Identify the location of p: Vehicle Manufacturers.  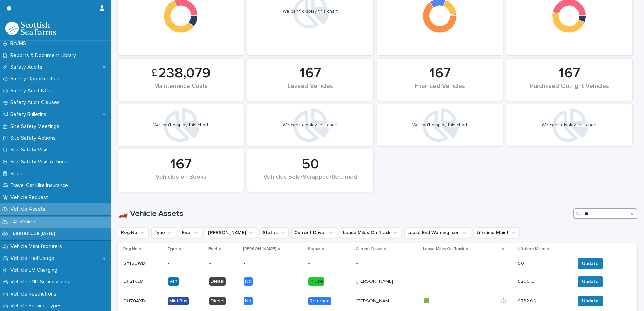
(37, 246).